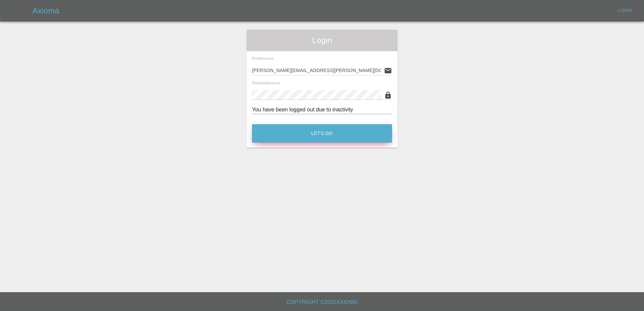 The image size is (644, 311). Describe the element at coordinates (625, 11) in the screenshot. I see `a: Login` at that location.